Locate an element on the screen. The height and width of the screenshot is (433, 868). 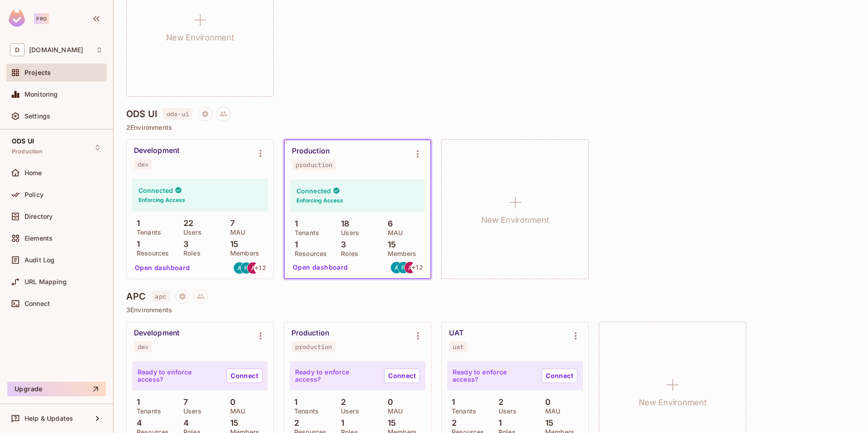
button: Open dashboard is located at coordinates (320, 267).